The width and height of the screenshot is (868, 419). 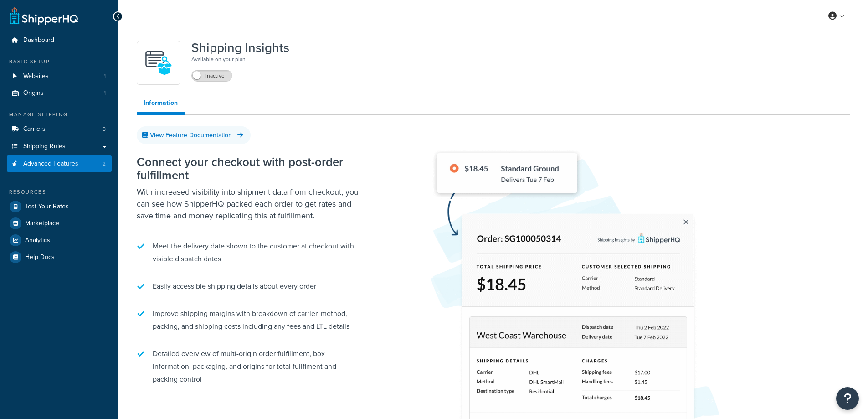 I want to click on span: Advanced Features, so click(x=50, y=164).